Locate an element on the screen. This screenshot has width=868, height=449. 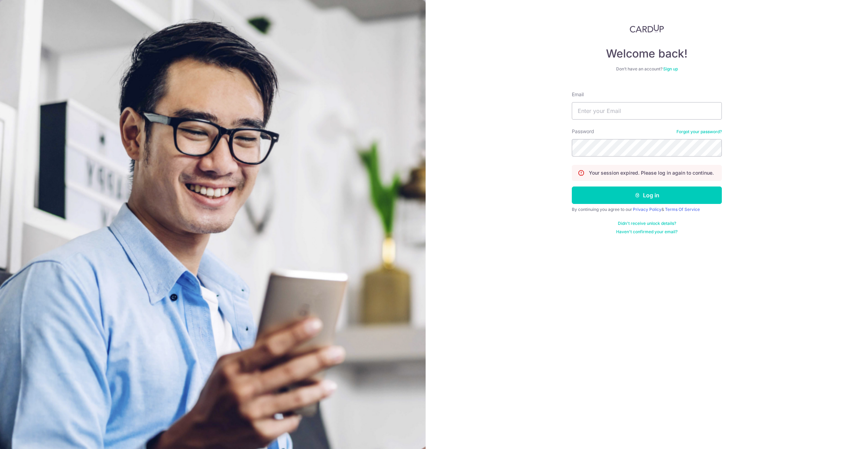
a: Terms Of Service is located at coordinates (682, 210).